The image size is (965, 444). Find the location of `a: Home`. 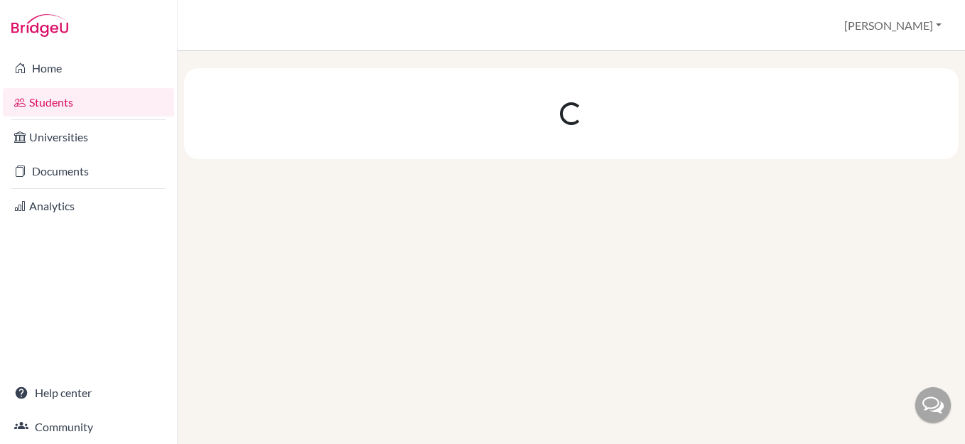

a: Home is located at coordinates (88, 68).